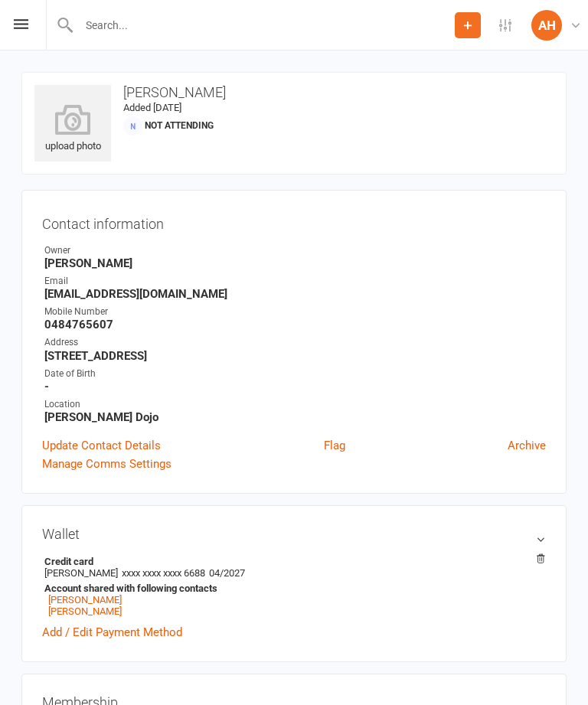 Image resolution: width=588 pixels, height=705 pixels. What do you see at coordinates (294, 325) in the screenshot?
I see `strong: 0484765607` at bounding box center [294, 325].